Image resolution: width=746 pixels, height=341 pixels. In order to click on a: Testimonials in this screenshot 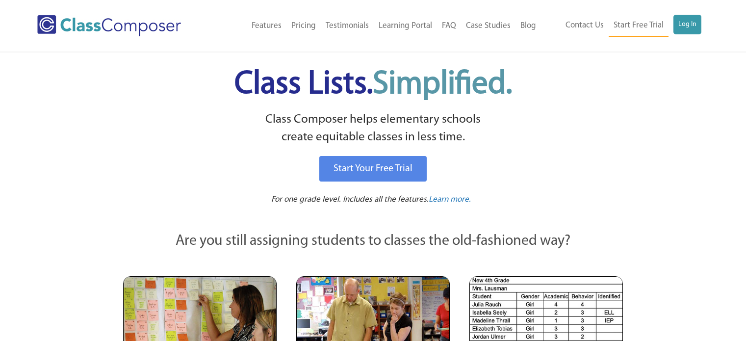, I will do `click(347, 26)`.